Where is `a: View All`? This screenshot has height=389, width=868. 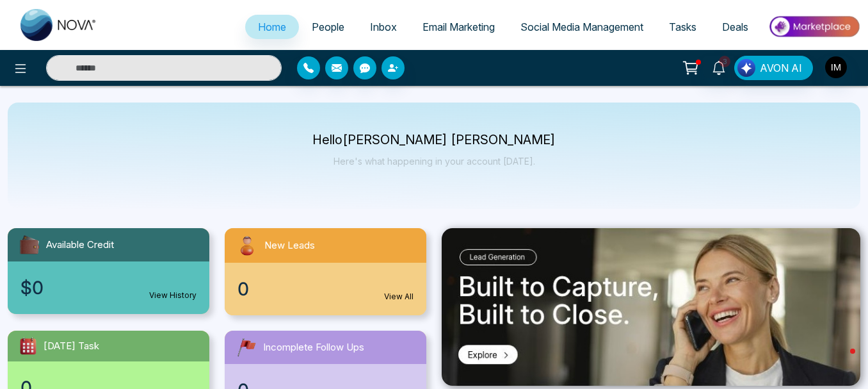
a: View All is located at coordinates (399, 296).